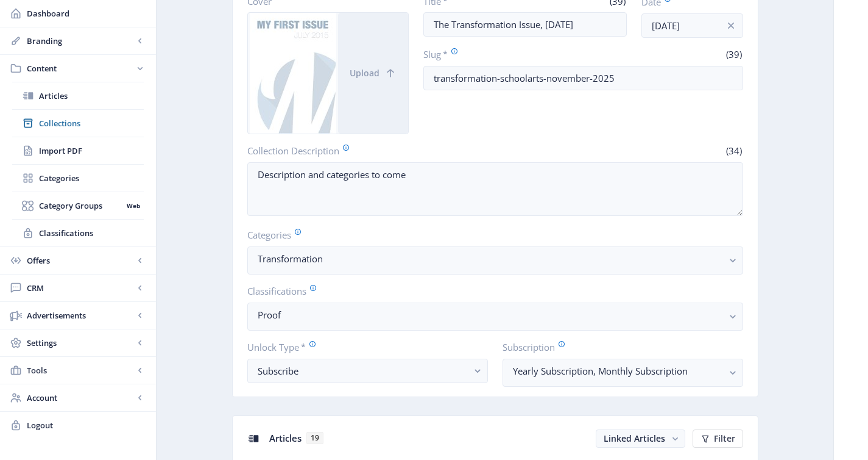 This screenshot has height=460, width=868. Describe the element at coordinates (617, 370) in the screenshot. I see `nb-select-label: Yearly Subscription, Monthly Subscription` at that location.